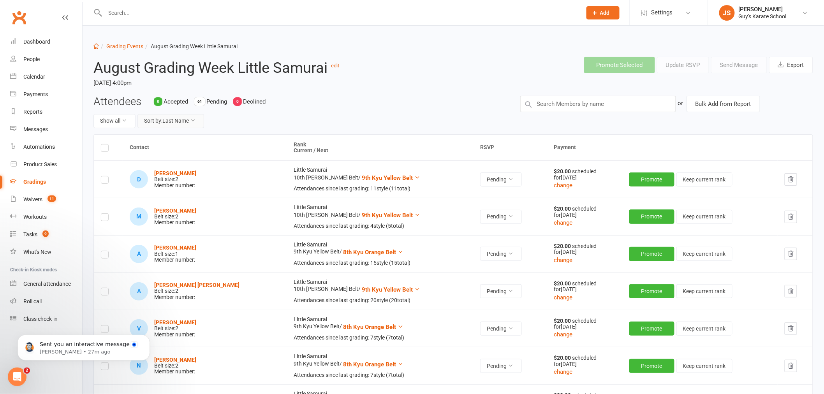 This screenshot has width=824, height=394. I want to click on div: People, so click(32, 59).